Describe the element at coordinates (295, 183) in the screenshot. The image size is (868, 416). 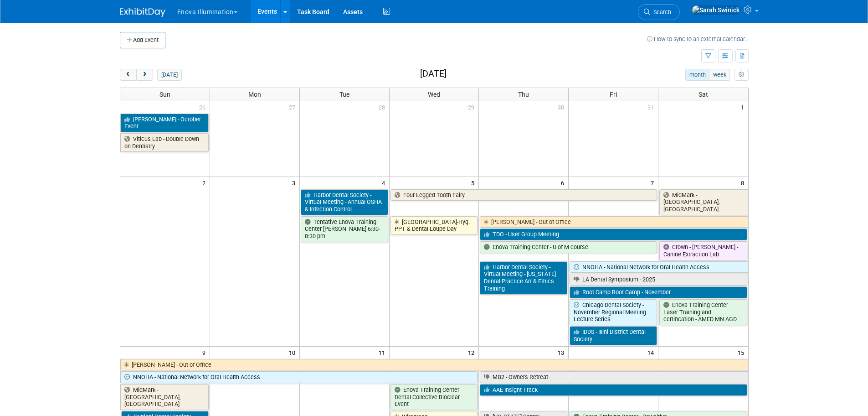
I see `span: 3` at that location.